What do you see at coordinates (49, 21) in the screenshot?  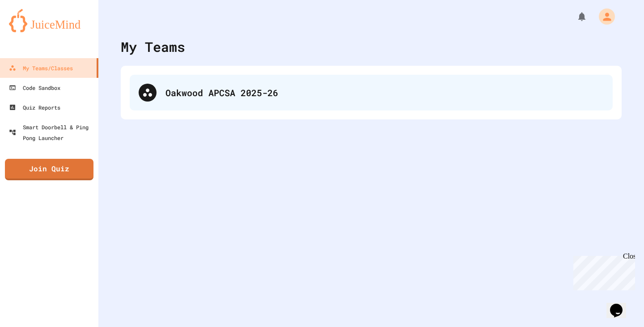 I see `img: logo-orange.svg` at bounding box center [49, 21].